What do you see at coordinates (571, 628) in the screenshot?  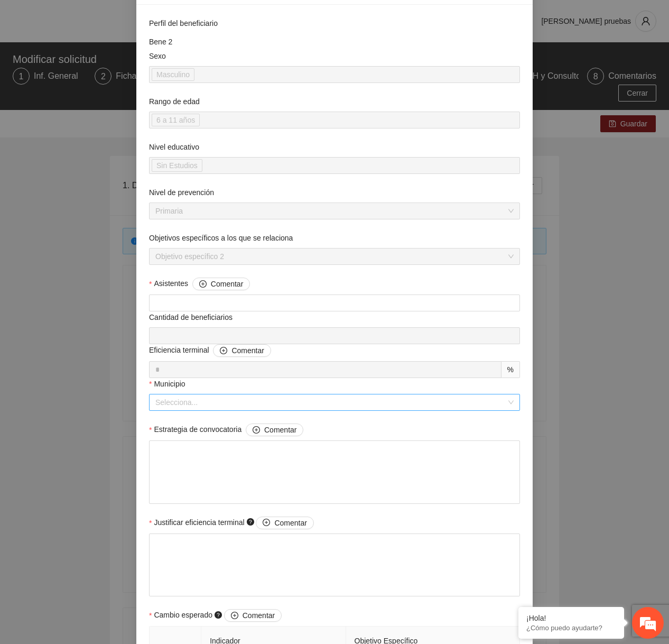 I see `p: ¿Cómo puedo ayudarte?` at bounding box center [571, 628].